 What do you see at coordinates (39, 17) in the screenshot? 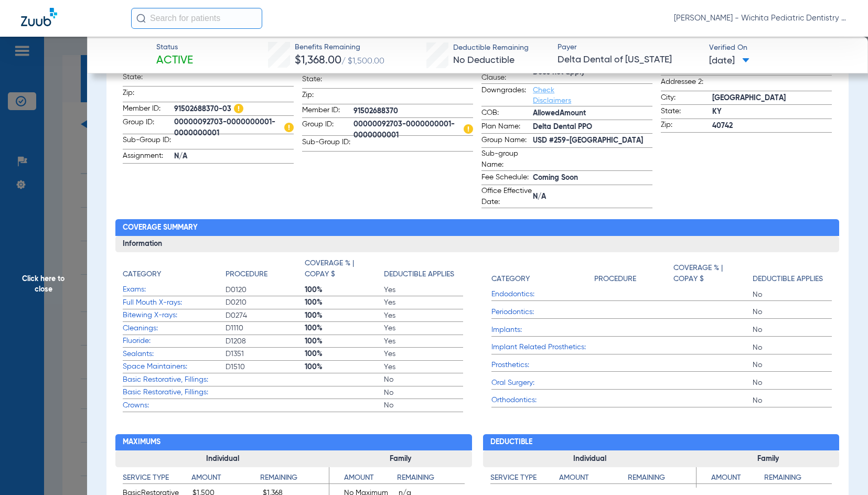
I see `img: Zuub Logo` at bounding box center [39, 17].